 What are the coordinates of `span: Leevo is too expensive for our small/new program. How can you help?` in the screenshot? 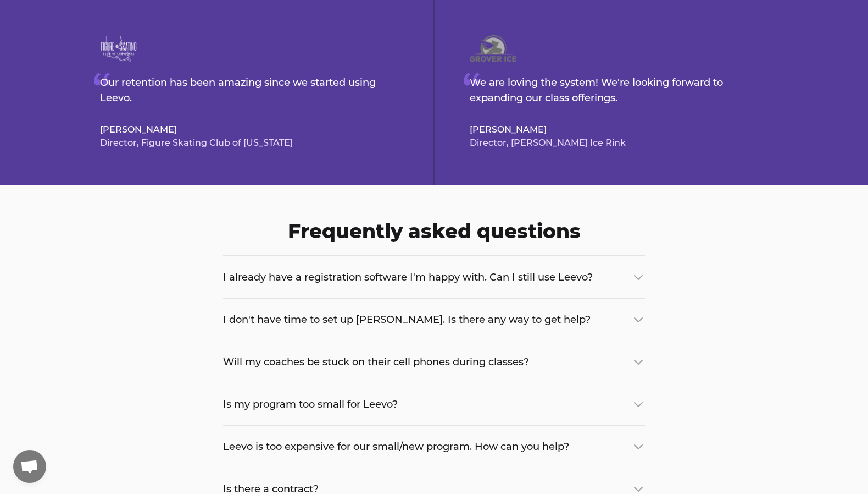 It's located at (396, 447).